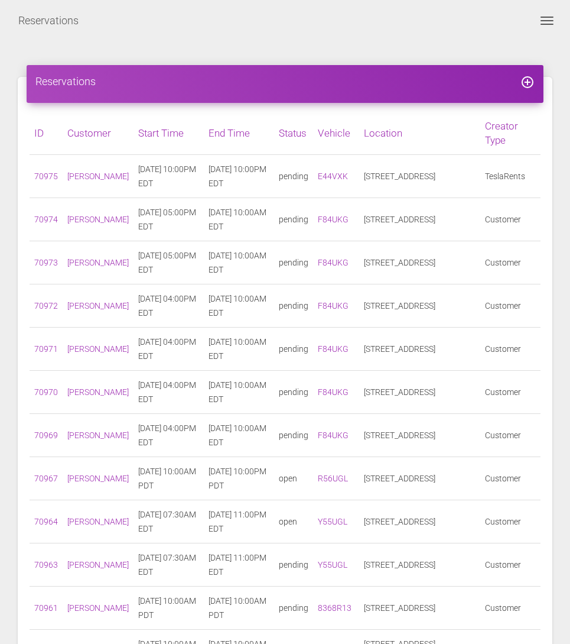  I want to click on a: 70964, so click(46, 521).